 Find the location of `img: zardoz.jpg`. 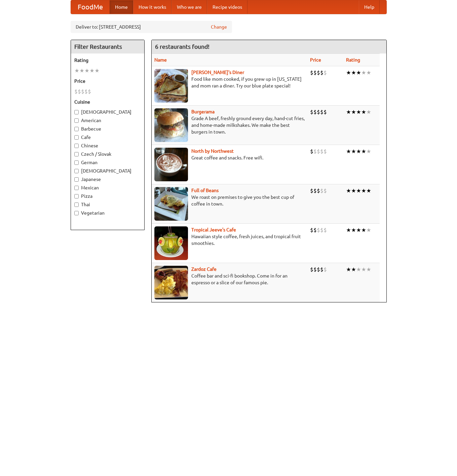

img: zardoz.jpg is located at coordinates (171, 283).